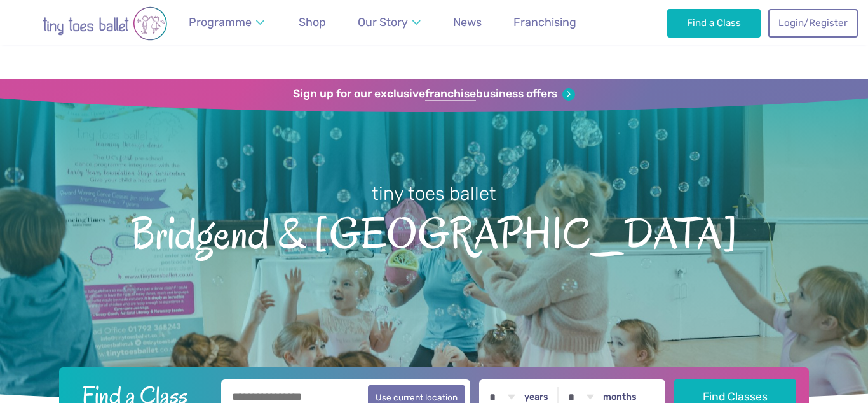 This screenshot has height=403, width=868. I want to click on span: Our Story, so click(383, 22).